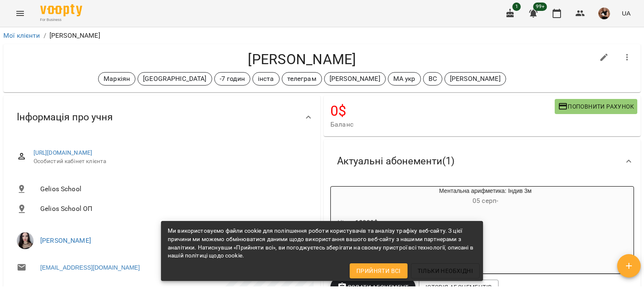  I want to click on div: Маркіян, so click(117, 79).